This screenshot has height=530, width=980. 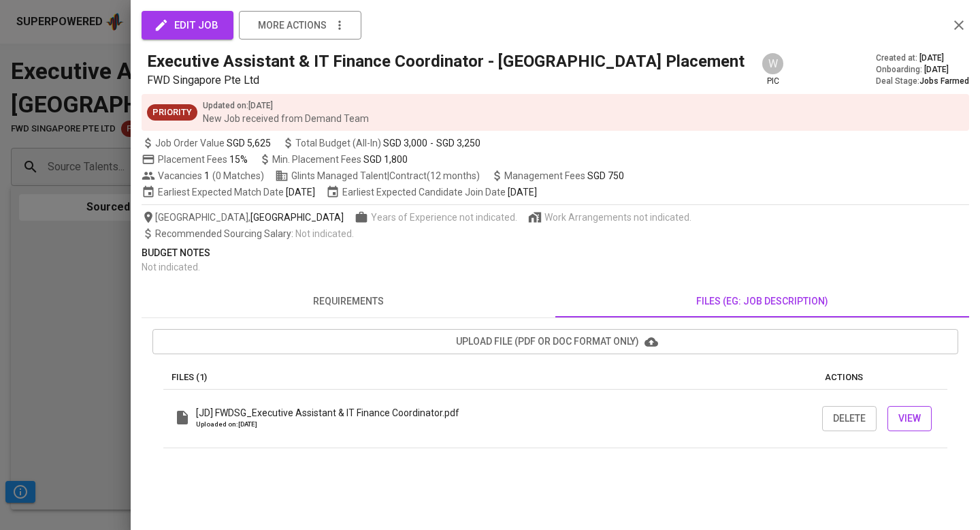 I want to click on span: SGD 750, so click(x=606, y=175).